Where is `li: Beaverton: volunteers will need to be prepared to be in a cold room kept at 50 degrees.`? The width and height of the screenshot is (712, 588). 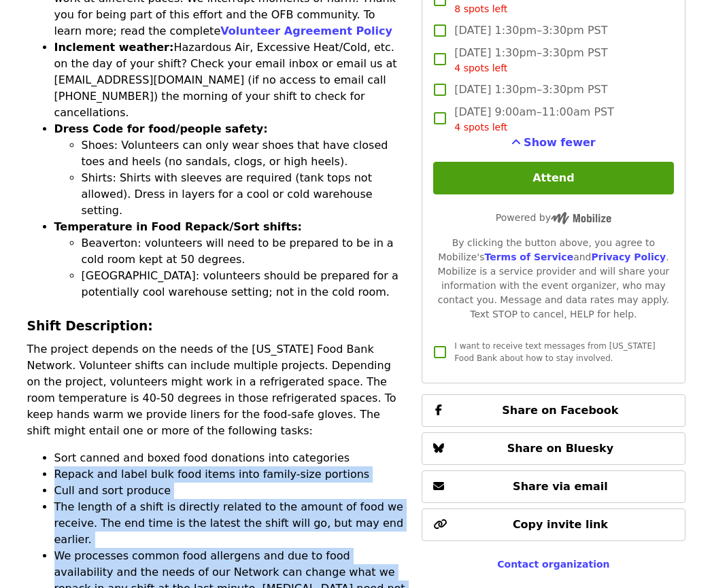
li: Beaverton: volunteers will need to be prepared to be in a cold room kept at 50 degrees. is located at coordinates (243, 251).